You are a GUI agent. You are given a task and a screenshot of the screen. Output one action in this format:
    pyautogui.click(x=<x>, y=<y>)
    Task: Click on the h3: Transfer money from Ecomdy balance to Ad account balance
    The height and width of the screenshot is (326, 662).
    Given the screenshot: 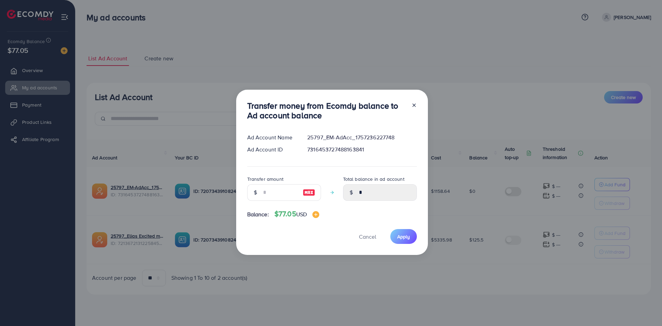 What is the action you would take?
    pyautogui.click(x=326, y=111)
    